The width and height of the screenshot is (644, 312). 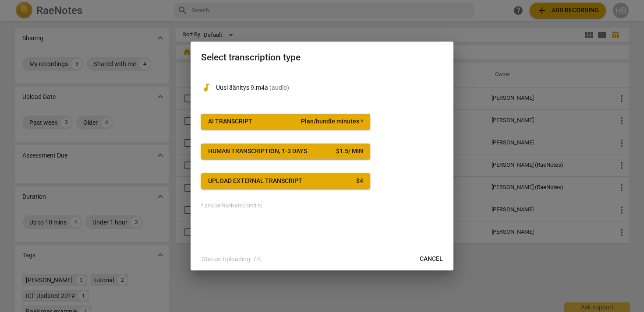 What do you see at coordinates (286, 181) in the screenshot?
I see `button: Upload external transcript$4` at bounding box center [286, 181].